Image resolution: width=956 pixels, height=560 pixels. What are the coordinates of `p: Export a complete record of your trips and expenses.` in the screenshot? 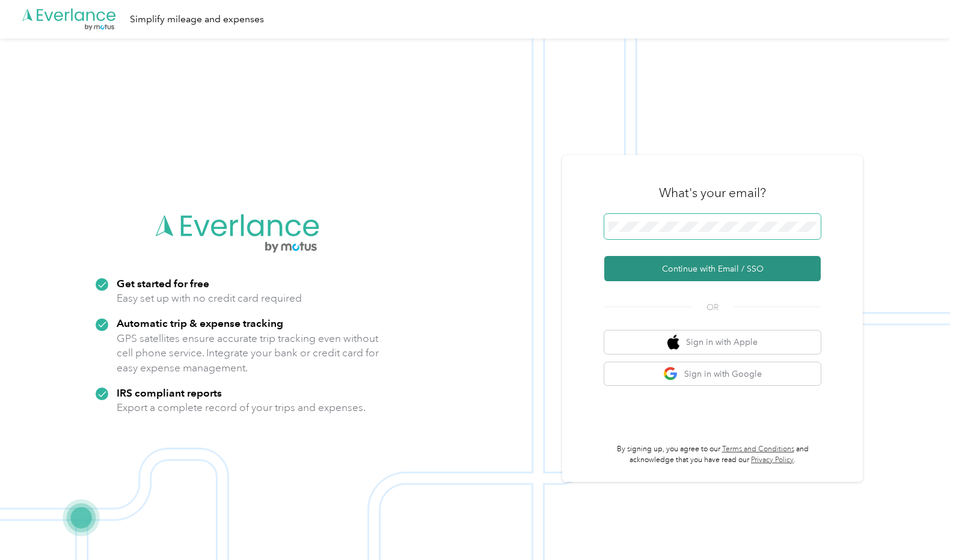 It's located at (241, 408).